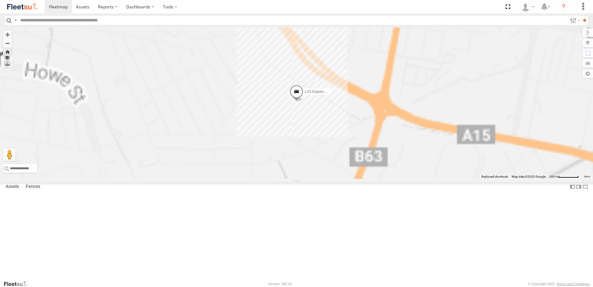 Image resolution: width=593 pixels, height=287 pixels. Describe the element at coordinates (588, 74) in the screenshot. I see `label: Map Settings` at that location.